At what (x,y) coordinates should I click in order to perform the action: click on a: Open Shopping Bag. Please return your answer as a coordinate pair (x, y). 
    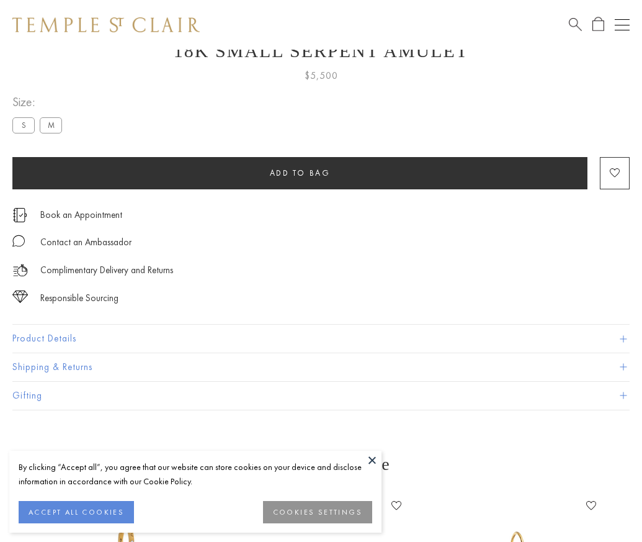
    Looking at the image, I should click on (598, 24).